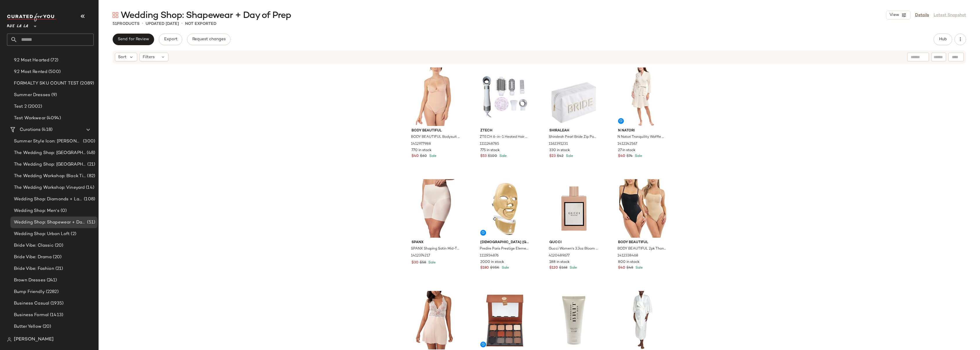 The height and width of the screenshot is (350, 980). What do you see at coordinates (630, 268) in the screenshot?
I see `span: $48` at bounding box center [630, 268].